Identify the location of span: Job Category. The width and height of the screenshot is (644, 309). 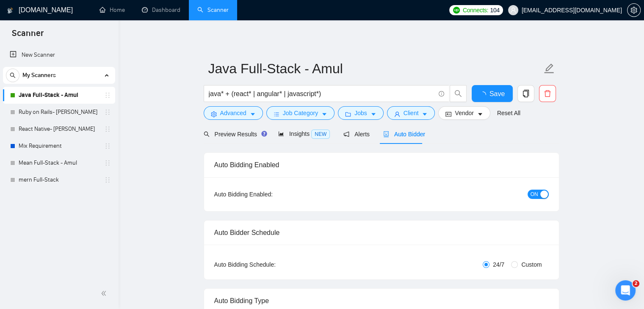
(300, 113).